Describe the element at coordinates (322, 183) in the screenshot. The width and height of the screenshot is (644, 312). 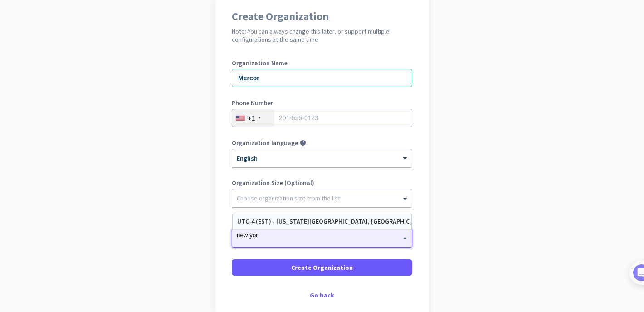
I see `label: Organization Size (Optional)` at that location.